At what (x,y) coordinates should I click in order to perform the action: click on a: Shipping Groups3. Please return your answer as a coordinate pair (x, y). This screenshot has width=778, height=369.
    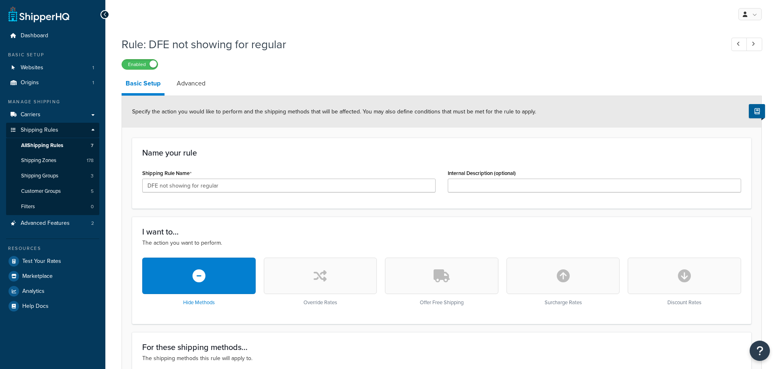
    Looking at the image, I should click on (53, 176).